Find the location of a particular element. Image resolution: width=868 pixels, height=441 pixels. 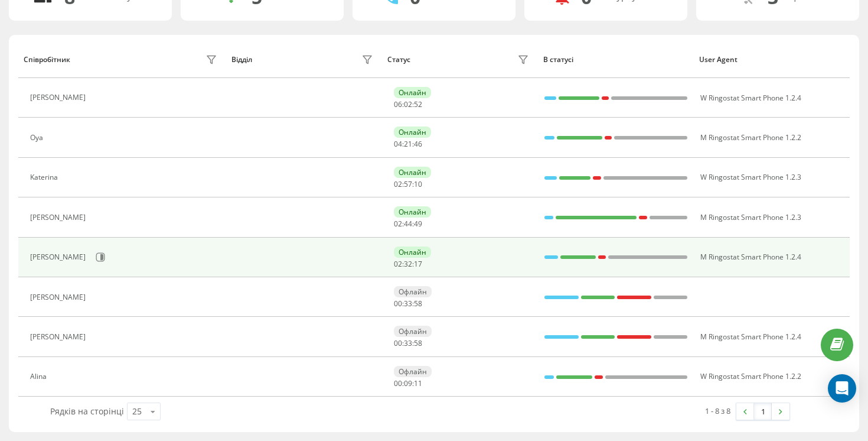

span: W Ringostat Smart Phone 1.2.2 is located at coordinates (751, 376).